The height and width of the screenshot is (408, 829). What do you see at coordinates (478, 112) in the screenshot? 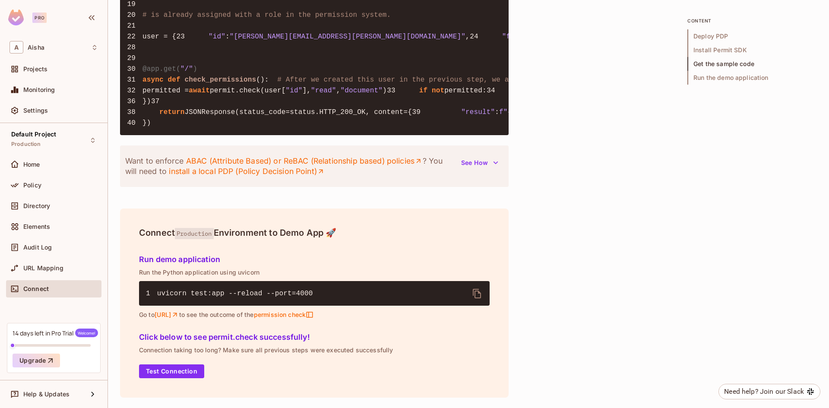
I see `span: "result"` at bounding box center [478, 112].